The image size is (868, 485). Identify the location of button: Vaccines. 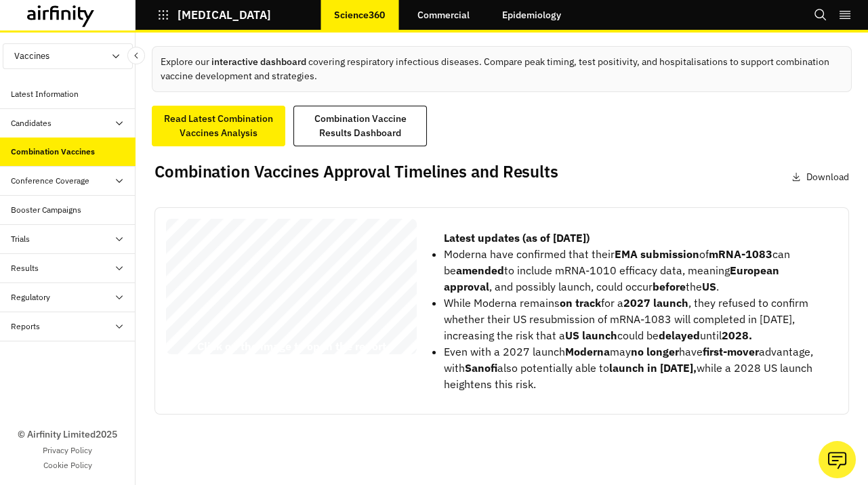
(67, 57).